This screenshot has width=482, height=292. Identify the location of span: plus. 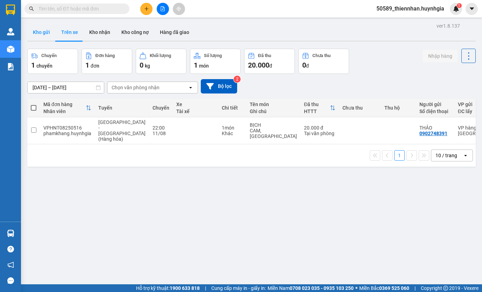
(147, 9).